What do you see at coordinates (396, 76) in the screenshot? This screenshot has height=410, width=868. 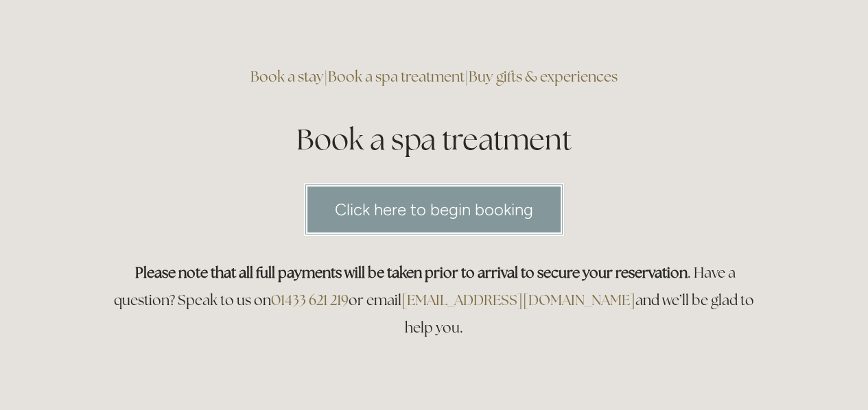 I see `a: Book a spa treatment` at bounding box center [396, 76].